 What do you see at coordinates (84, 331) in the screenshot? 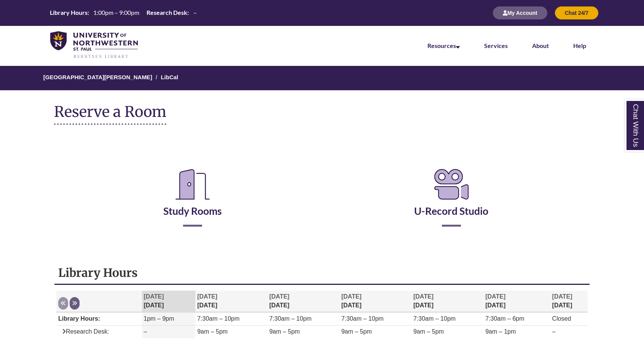
I see `span: Research Desk:` at bounding box center [84, 331].